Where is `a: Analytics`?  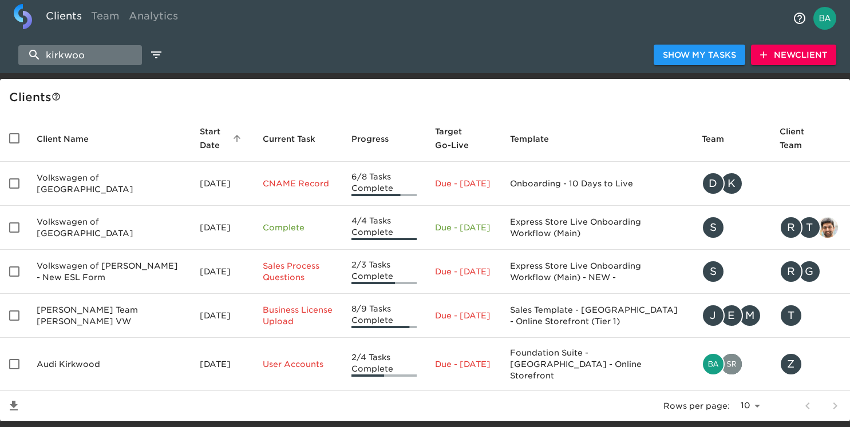 a: Analytics is located at coordinates (153, 18).